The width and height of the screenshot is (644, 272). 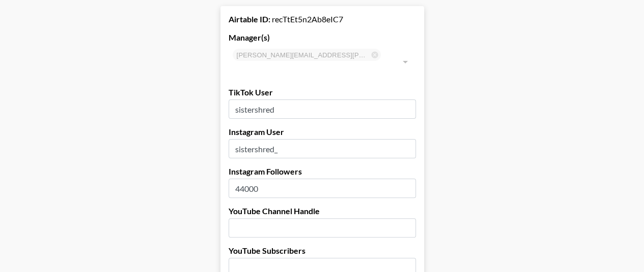 What do you see at coordinates (322, 92) in the screenshot?
I see `label: TikTok User` at bounding box center [322, 92].